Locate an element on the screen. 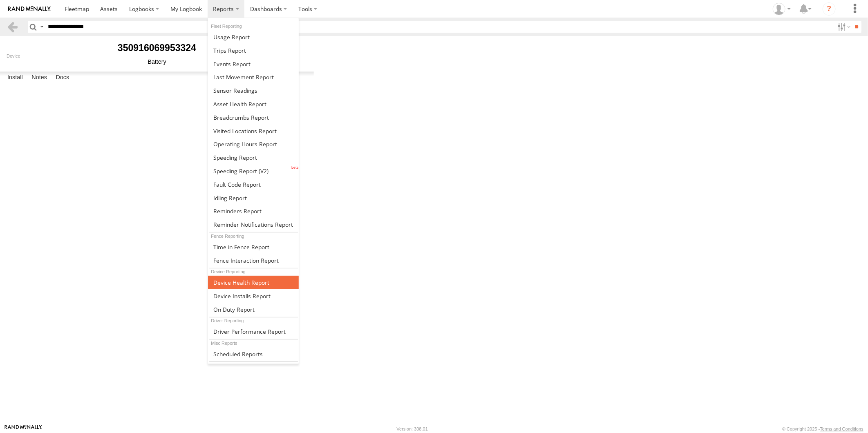 The height and width of the screenshot is (433, 868). label: Search Query is located at coordinates (41, 27).